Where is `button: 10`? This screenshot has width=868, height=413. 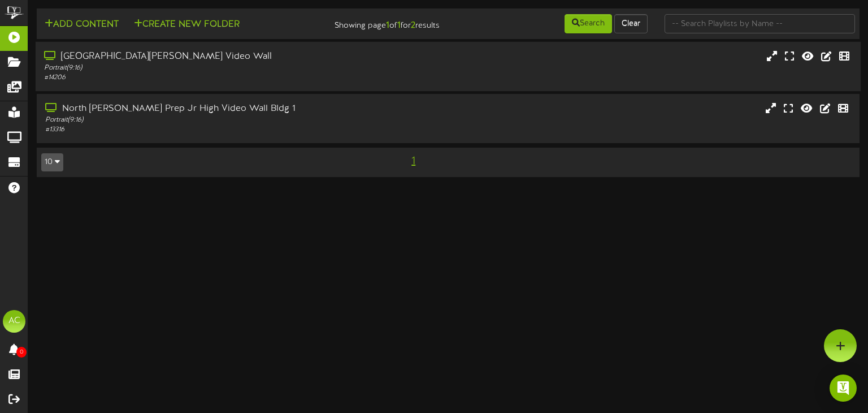 button: 10 is located at coordinates (52, 163).